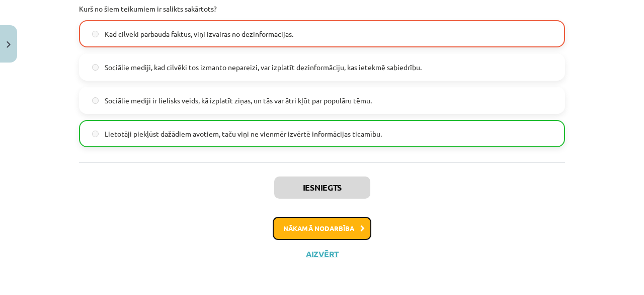 The image size is (644, 295). Describe the element at coordinates (322, 188) in the screenshot. I see `button: Iesniegts` at that location.